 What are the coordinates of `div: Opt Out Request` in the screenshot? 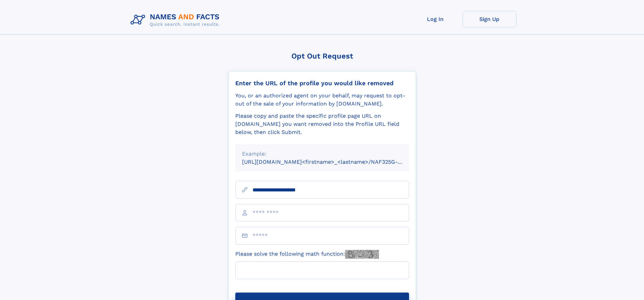 It's located at (322, 56).